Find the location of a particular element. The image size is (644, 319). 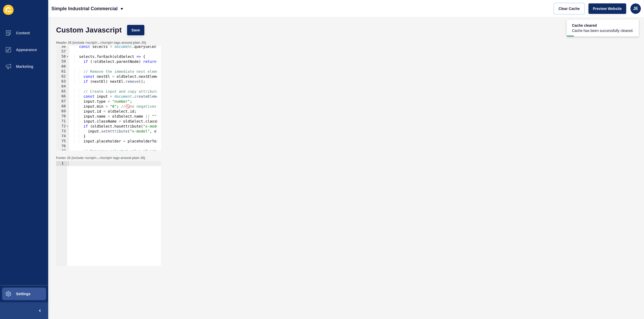

span: Cache has been successfully cleared. is located at coordinates (602, 31).